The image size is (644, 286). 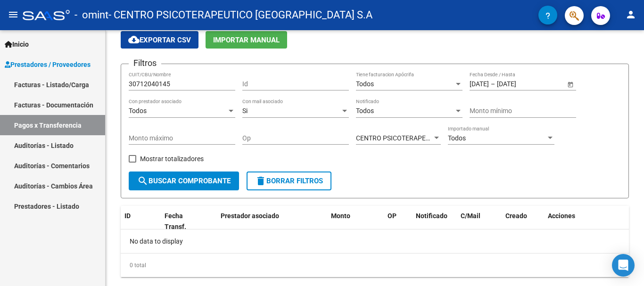 What do you see at coordinates (340, 216) in the screenshot?
I see `span: Monto` at bounding box center [340, 216].